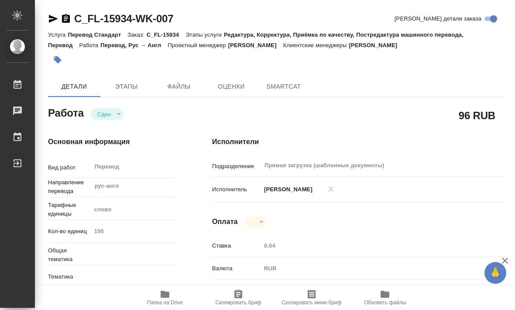  What do you see at coordinates (198, 45) in the screenshot?
I see `p: Проектный менеджер` at bounding box center [198, 45].